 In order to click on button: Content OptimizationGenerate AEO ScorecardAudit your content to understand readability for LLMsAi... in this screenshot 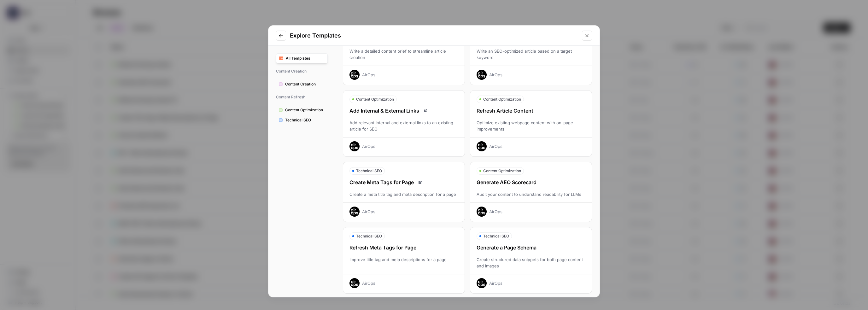, I will do `click(531, 192)`.